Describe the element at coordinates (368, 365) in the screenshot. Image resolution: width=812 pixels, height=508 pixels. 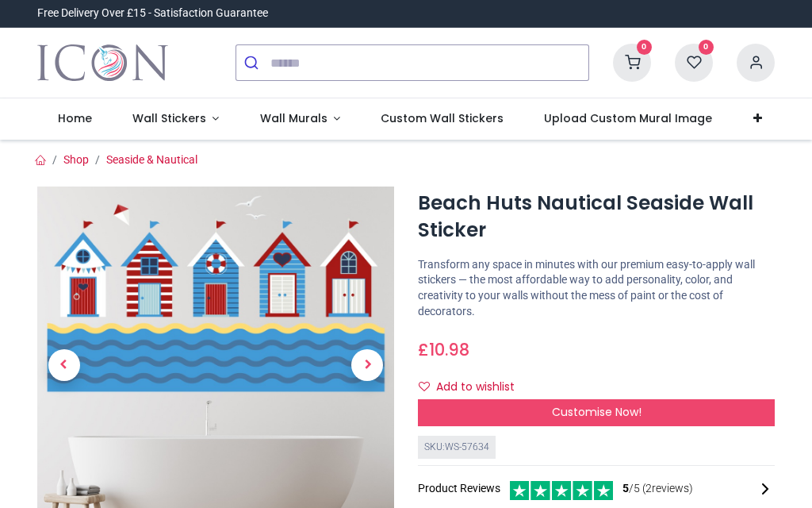
I see `span: Next` at that location.